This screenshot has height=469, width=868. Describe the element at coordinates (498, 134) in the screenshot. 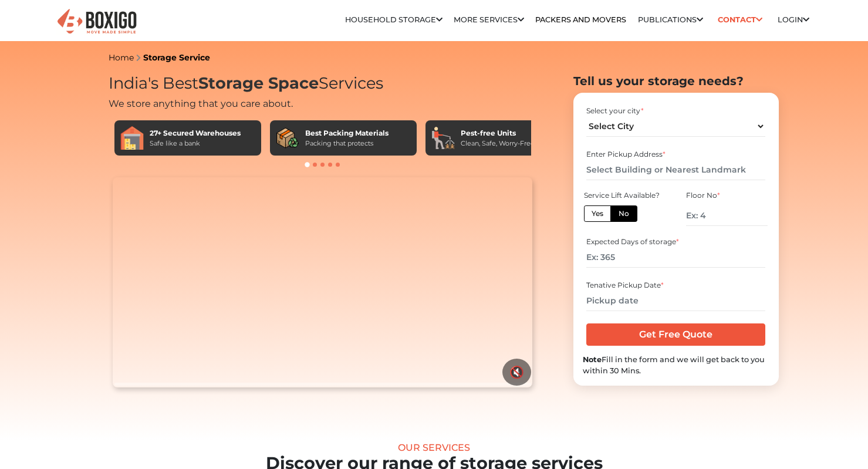

I see `div: Pest-free Units` at that location.